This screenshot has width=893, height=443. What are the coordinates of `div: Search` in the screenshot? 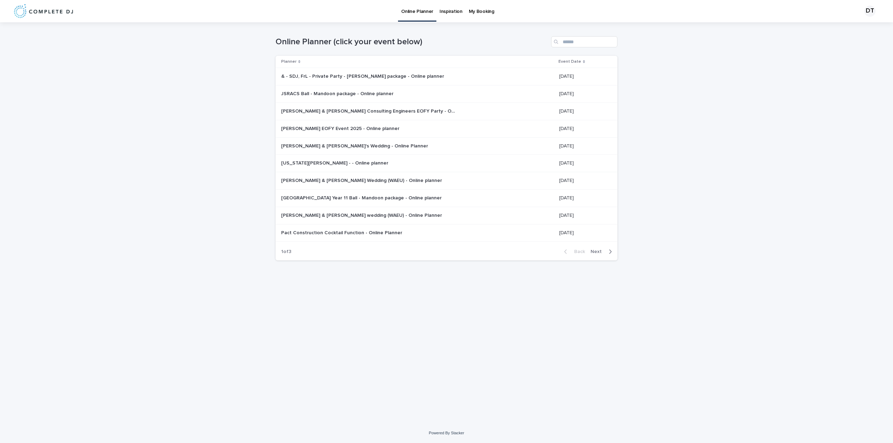 It's located at (584, 42).